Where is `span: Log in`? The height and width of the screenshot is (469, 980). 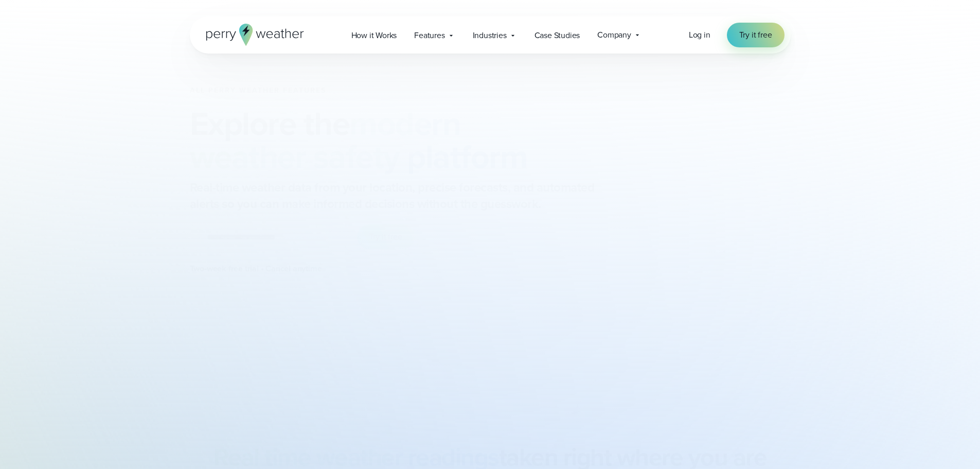
span: Log in is located at coordinates (700, 35).